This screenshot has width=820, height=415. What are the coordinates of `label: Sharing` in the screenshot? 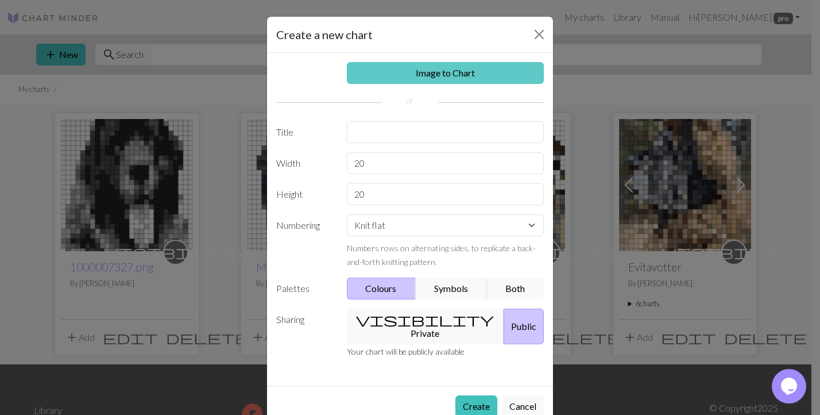 It's located at (304, 326).